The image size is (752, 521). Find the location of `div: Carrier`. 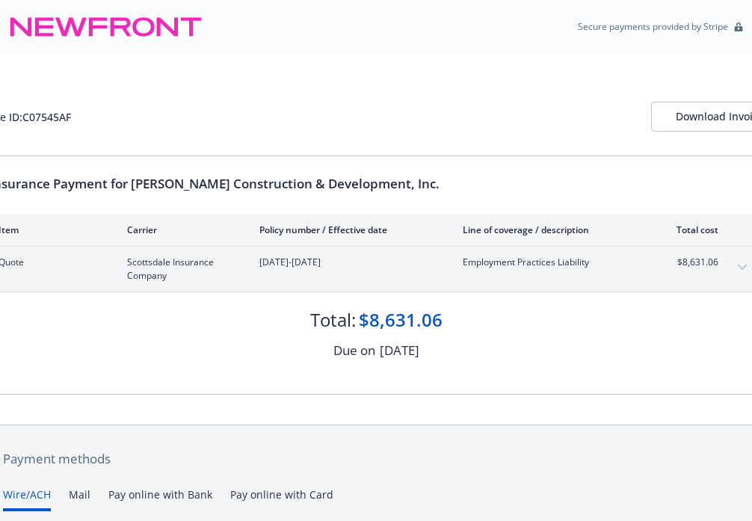

div: Carrier is located at coordinates (181, 229).